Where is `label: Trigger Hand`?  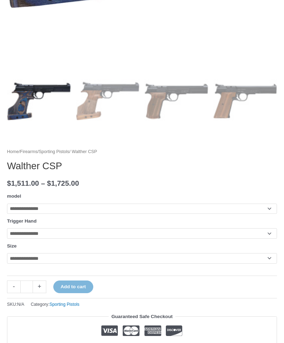
label: Trigger Hand is located at coordinates (22, 221).